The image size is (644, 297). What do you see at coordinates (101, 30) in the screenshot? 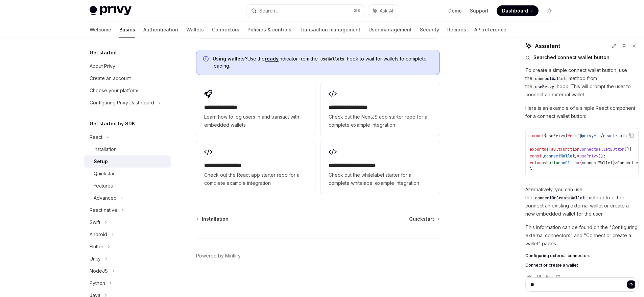
I see `a: Welcome` at bounding box center [101, 30].